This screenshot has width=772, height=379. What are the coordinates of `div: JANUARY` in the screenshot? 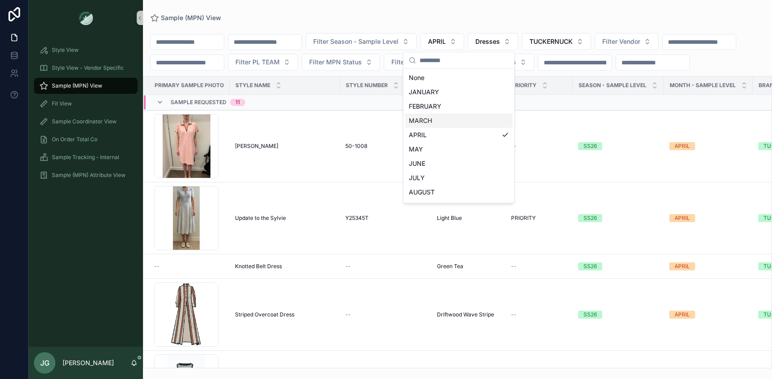 It's located at (459, 92).